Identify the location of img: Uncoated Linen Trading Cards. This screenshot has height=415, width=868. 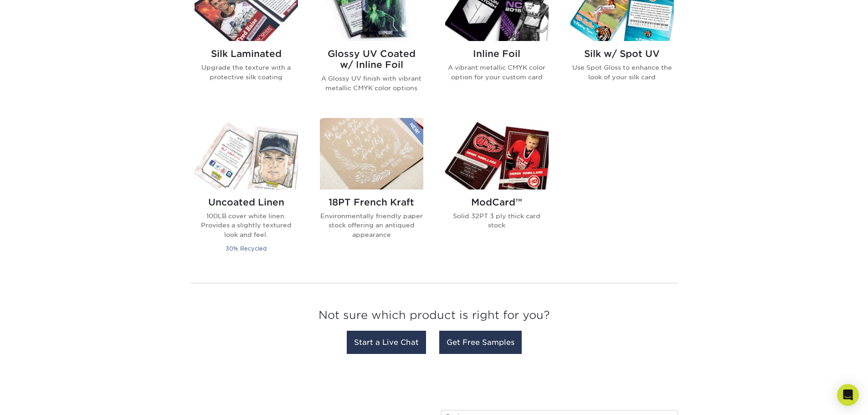
(246, 154).